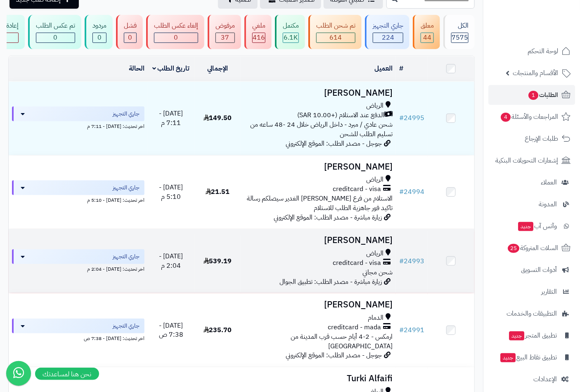  I want to click on span: الطلبات, so click(543, 95).